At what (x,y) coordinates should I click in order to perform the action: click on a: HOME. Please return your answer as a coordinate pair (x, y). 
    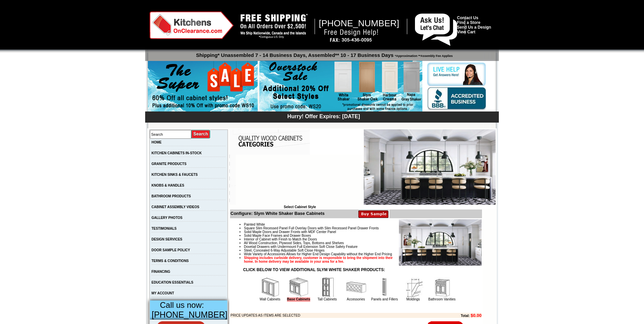
    Looking at the image, I should click on (156, 142).